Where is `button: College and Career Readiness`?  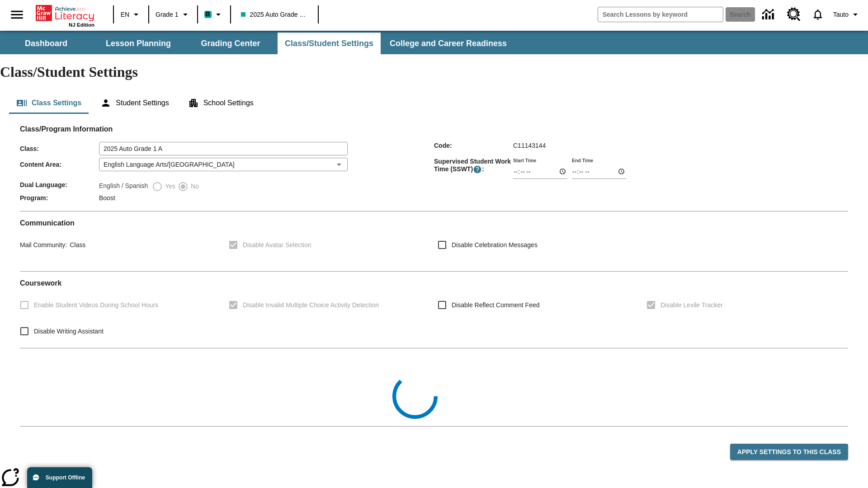 button: College and Career Readiness is located at coordinates (448, 43).